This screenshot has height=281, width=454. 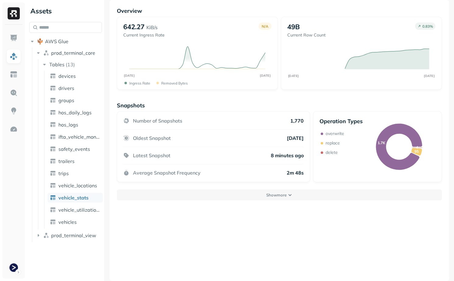 What do you see at coordinates (14, 13) in the screenshot?
I see `img: Ryft` at bounding box center [14, 13].